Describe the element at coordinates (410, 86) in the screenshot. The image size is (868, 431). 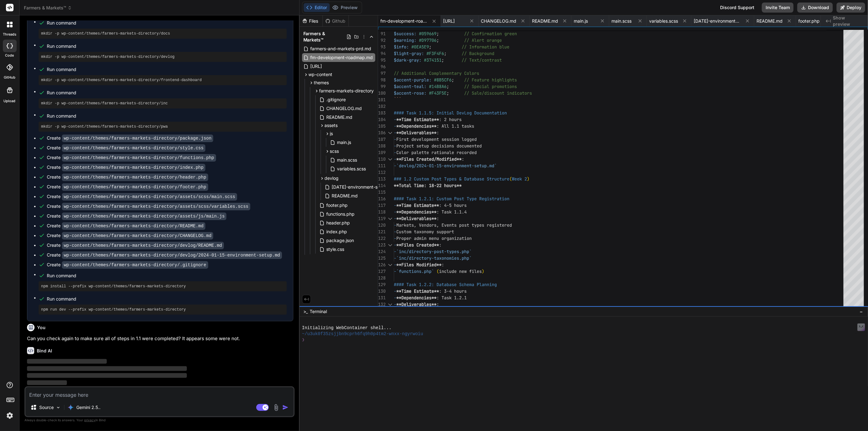
I see `span: $accent-teal:` at that location.